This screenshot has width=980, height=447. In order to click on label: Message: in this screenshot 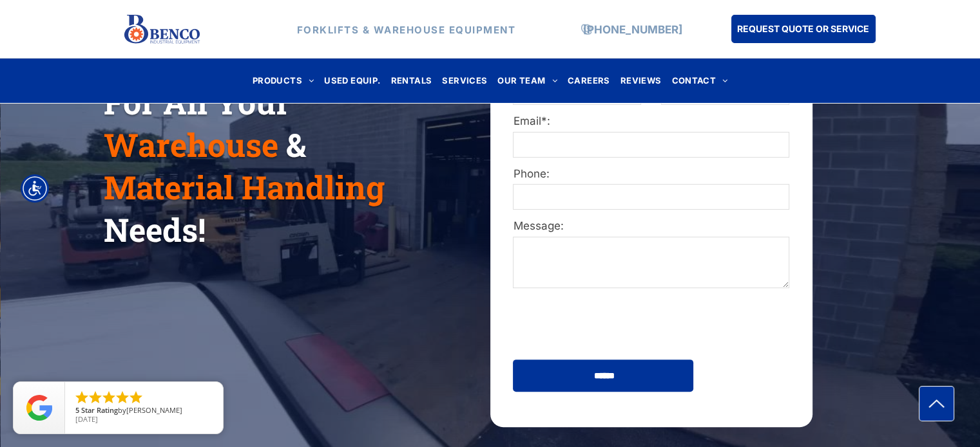, I will do `click(651, 226)`.